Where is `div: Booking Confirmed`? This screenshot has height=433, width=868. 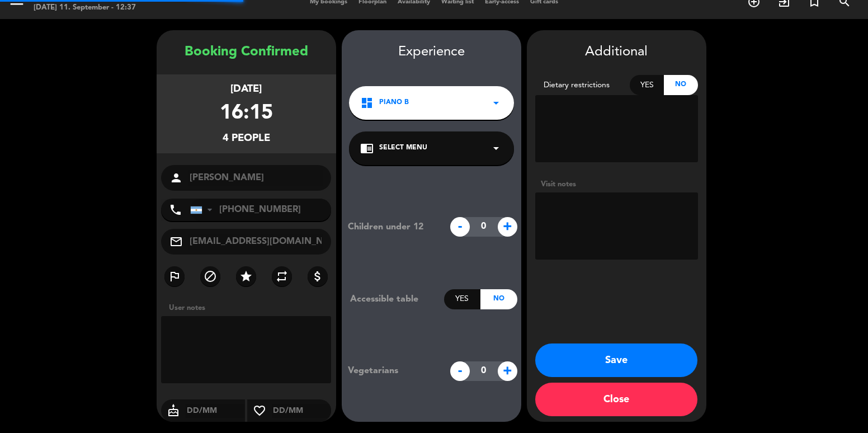 div: Booking Confirmed is located at coordinates (246, 52).